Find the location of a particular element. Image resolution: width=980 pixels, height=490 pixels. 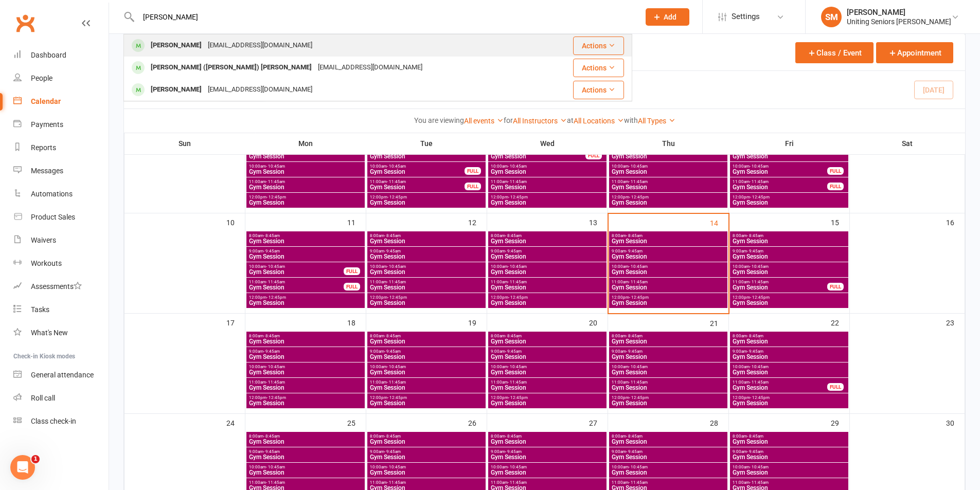

th: Tue is located at coordinates (426, 144).